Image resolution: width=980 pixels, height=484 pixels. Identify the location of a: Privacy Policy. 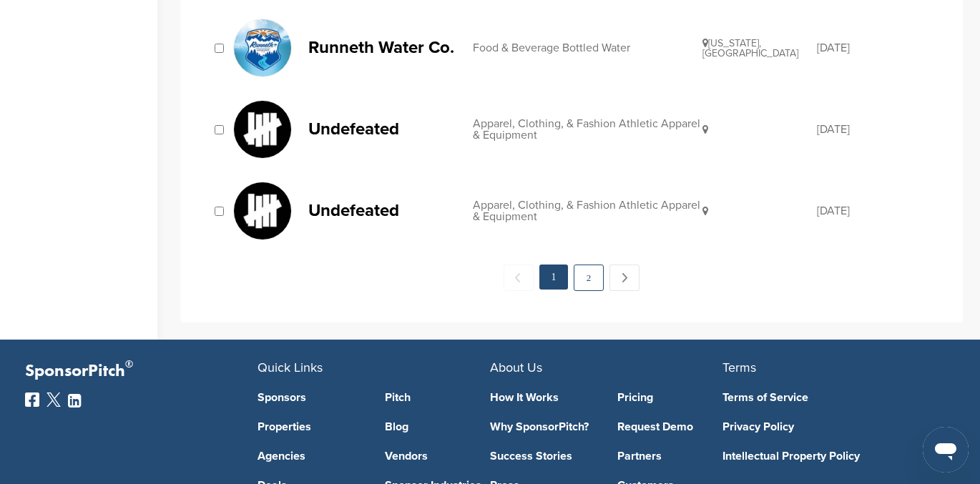
(828, 427).